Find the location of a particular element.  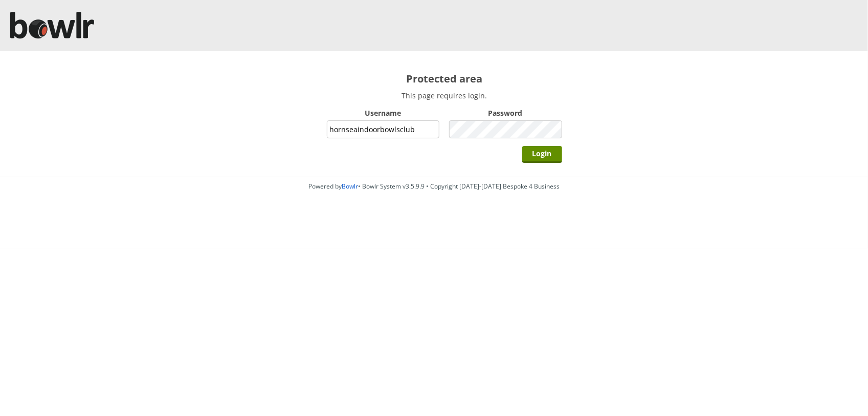

label: Password is located at coordinates (505, 112).